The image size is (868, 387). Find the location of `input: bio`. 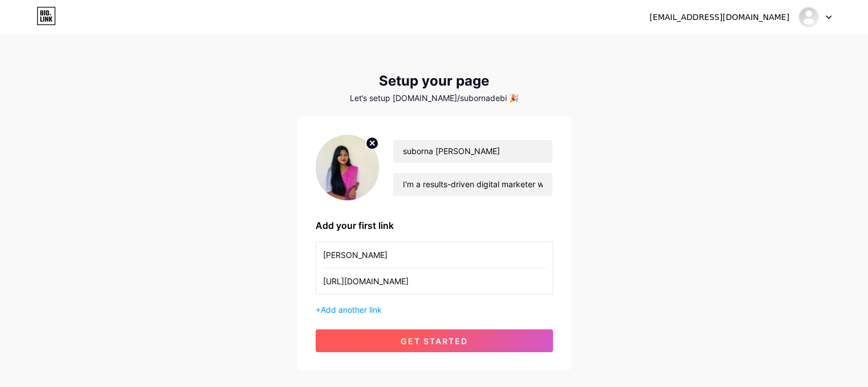

input: bio is located at coordinates (472, 184).